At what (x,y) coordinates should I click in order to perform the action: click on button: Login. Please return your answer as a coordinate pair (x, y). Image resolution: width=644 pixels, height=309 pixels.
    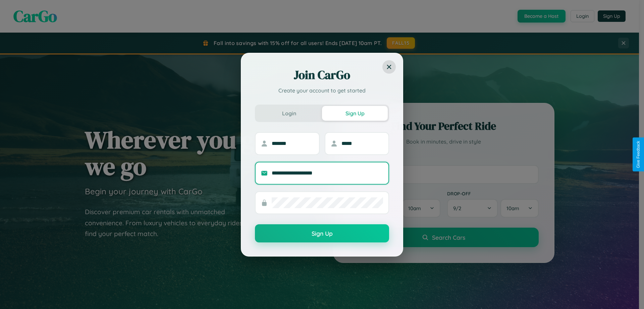
    Looking at the image, I should click on (289, 113).